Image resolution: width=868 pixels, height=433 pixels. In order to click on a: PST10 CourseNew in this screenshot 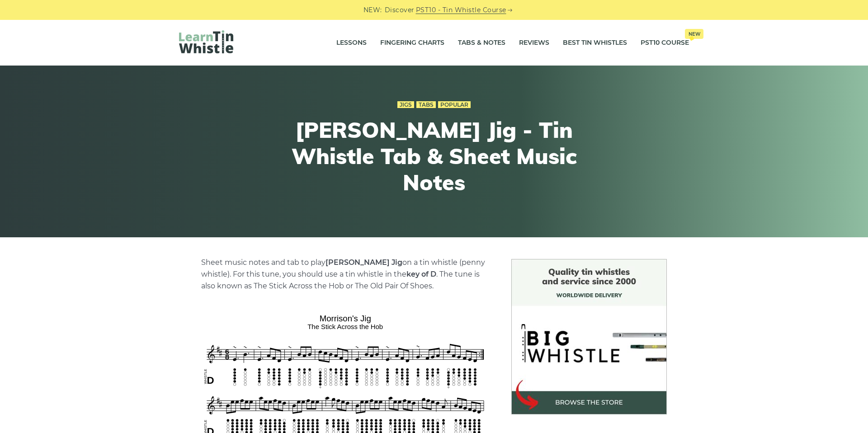, I will do `click(665, 43)`.